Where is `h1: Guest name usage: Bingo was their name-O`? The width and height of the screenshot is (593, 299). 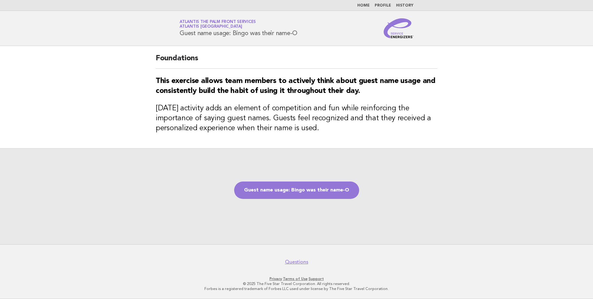 h1: Guest name usage: Bingo was their name-O is located at coordinates (239, 28).